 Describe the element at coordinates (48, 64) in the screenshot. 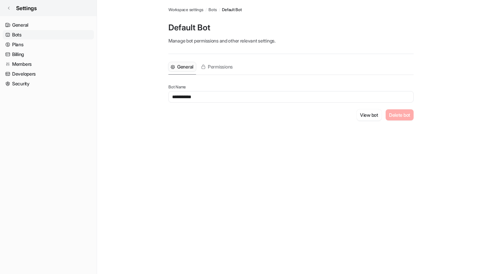

I see `a: Members` at that location.